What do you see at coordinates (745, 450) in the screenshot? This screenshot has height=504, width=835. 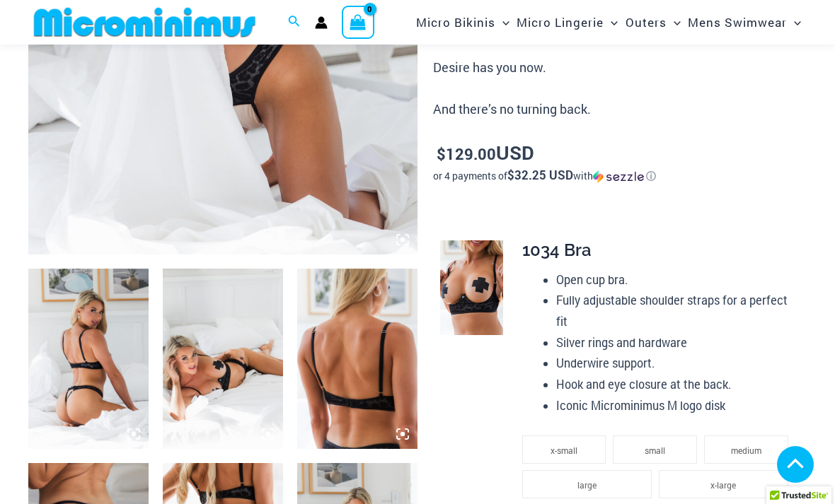 I see `span: medium` at bounding box center [745, 450].